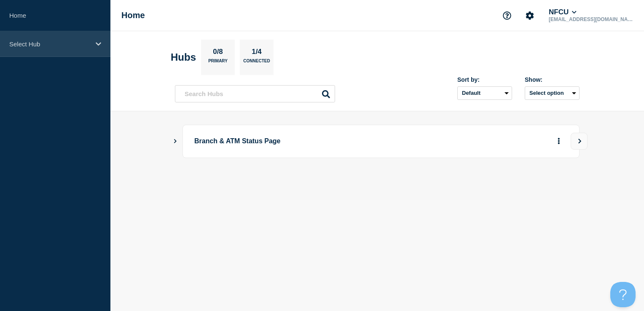  Describe the element at coordinates (552, 80) in the screenshot. I see `div: Show:` at that location.